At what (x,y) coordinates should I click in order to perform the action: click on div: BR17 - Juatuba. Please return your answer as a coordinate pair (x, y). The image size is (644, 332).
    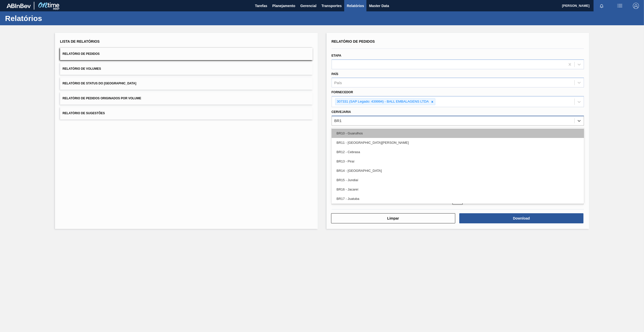
    Looking at the image, I should click on (458, 199).